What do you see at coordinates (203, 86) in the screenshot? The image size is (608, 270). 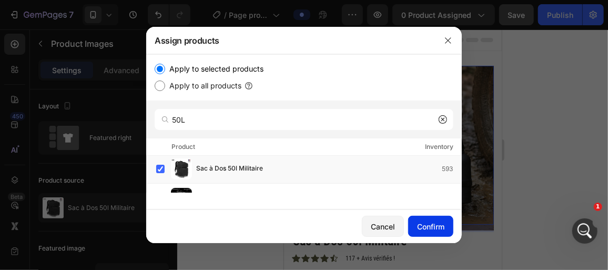 I see `label: Apply to all products` at bounding box center [203, 86].